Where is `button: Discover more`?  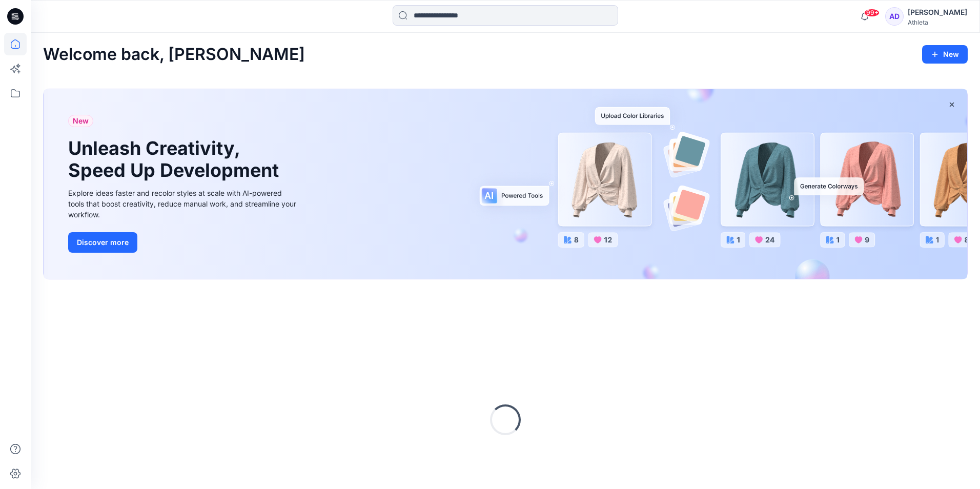
button: Discover more is located at coordinates (102, 242).